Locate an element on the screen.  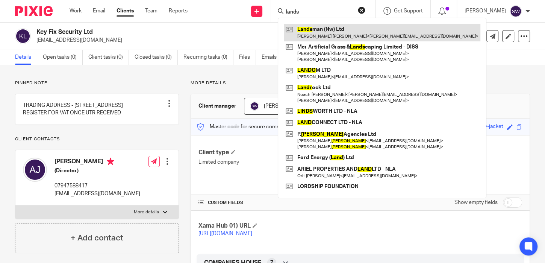
h4: + Add contact is located at coordinates (97, 238).